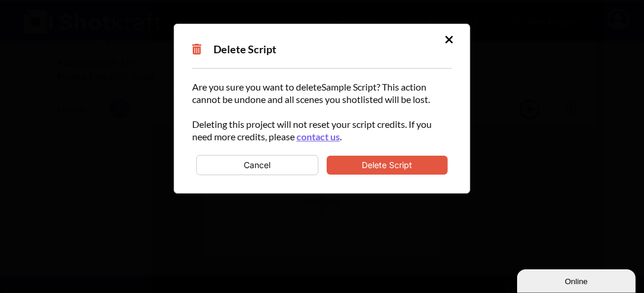  What do you see at coordinates (258, 165) in the screenshot?
I see `button: Cancel` at bounding box center [258, 165].